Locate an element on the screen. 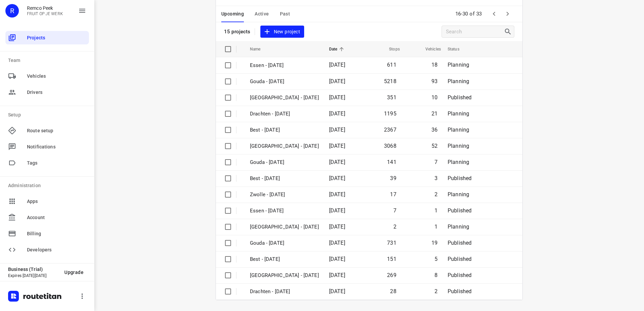 This screenshot has width=644, height=311. span: 19 is located at coordinates (434, 243).